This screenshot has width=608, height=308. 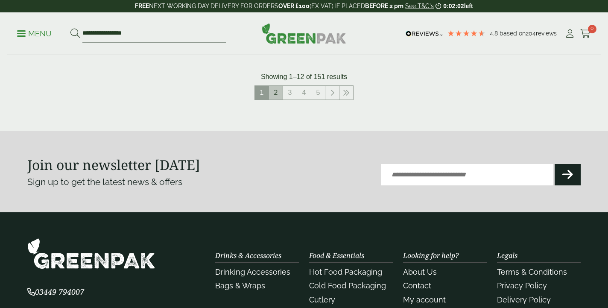 What do you see at coordinates (290, 93) in the screenshot?
I see `a: 3` at bounding box center [290, 93].